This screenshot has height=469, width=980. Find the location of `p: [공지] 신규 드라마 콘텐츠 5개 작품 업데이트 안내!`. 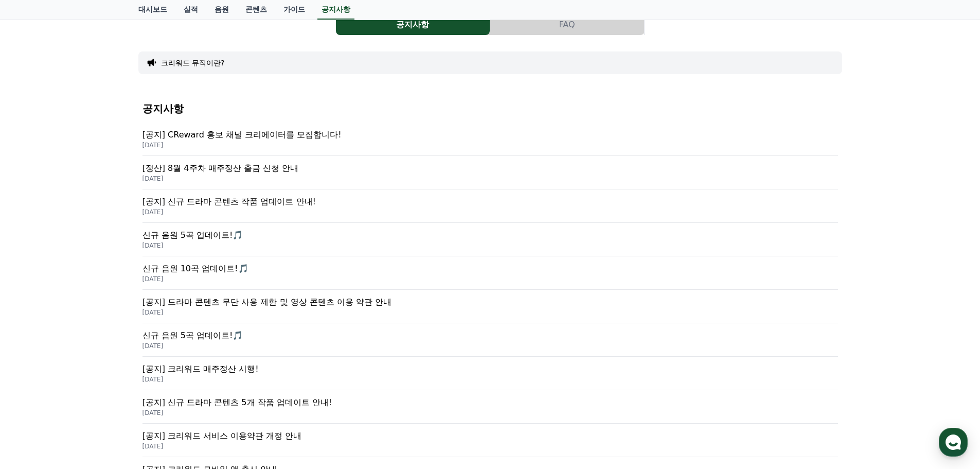

p: [공지] 신규 드라마 콘텐츠 5개 작품 업데이트 안내! is located at coordinates (490, 403).